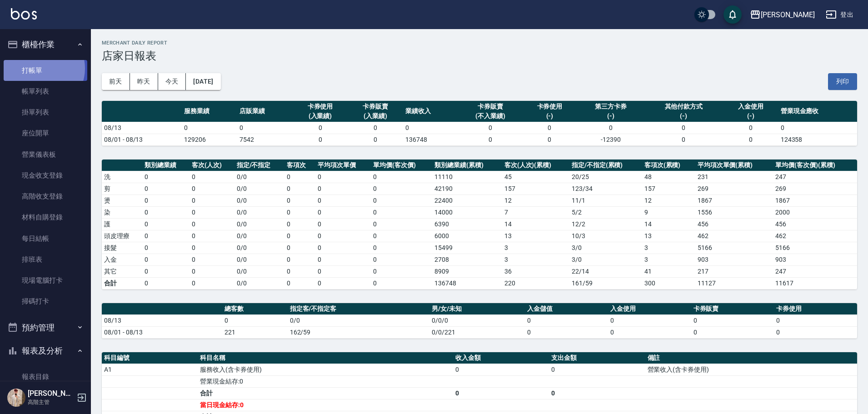  I want to click on td: 6390, so click(467, 224).